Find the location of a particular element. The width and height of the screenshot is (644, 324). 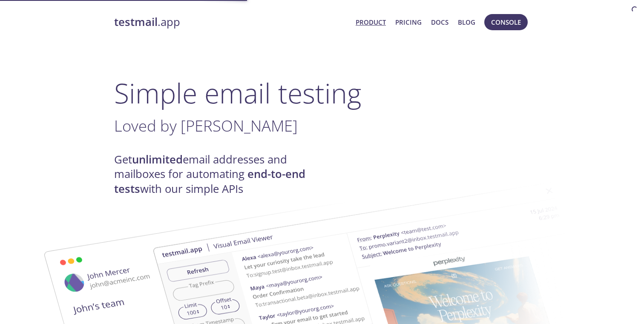

button: Console is located at coordinates (506, 22).